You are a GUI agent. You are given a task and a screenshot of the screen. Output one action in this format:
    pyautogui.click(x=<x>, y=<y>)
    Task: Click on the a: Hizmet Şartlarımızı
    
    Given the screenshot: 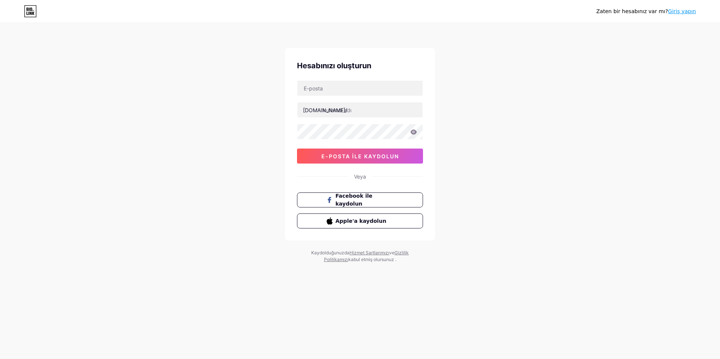 What is the action you would take?
    pyautogui.click(x=370, y=252)
    